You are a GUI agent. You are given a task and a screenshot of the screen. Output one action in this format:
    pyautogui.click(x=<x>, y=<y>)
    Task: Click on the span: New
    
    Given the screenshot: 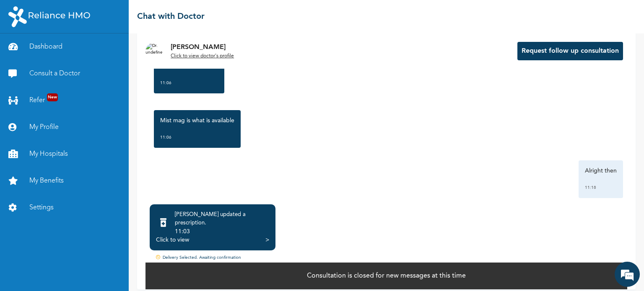 What is the action you would take?
    pyautogui.click(x=52, y=97)
    